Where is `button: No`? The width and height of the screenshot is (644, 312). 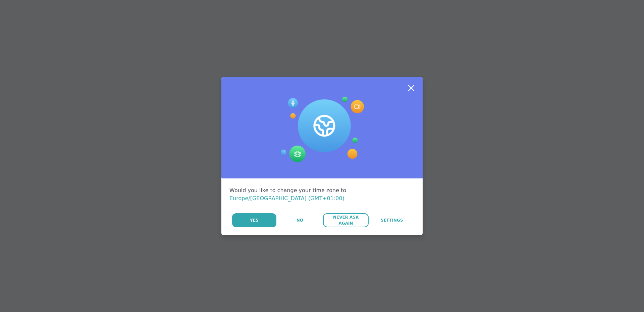 button: No is located at coordinates (300, 220).